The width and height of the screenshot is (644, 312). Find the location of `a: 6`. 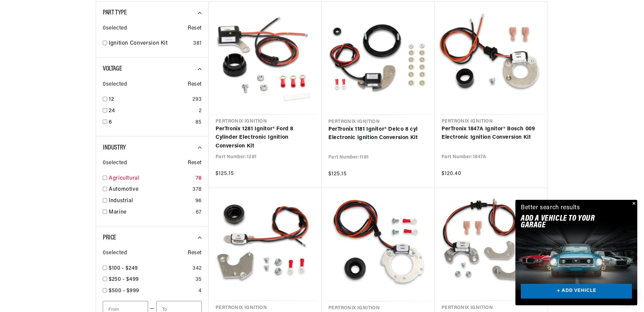

a: 6 is located at coordinates (151, 123).